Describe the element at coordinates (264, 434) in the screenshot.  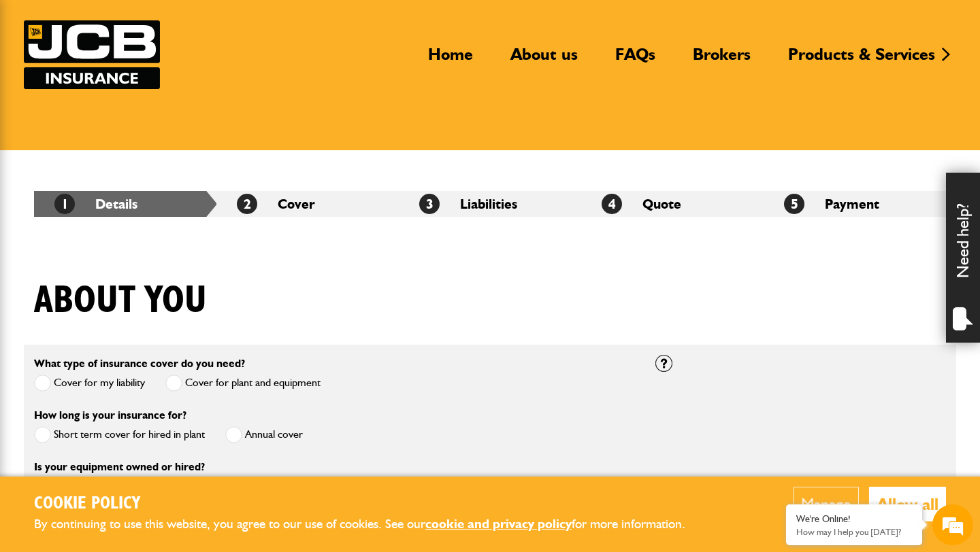
I see `label: Annual cover` at that location.